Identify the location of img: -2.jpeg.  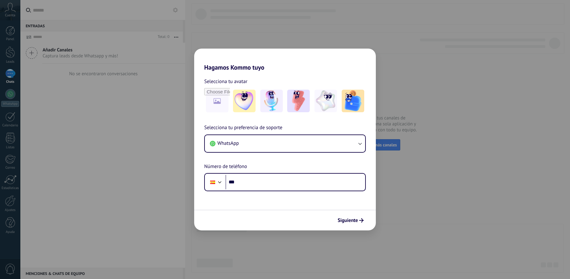
(271, 101).